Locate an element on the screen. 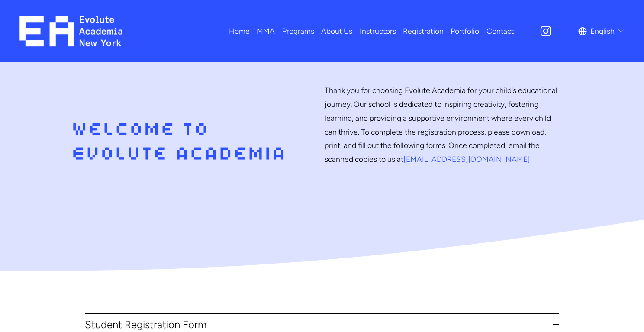  a: Registration is located at coordinates (423, 31).